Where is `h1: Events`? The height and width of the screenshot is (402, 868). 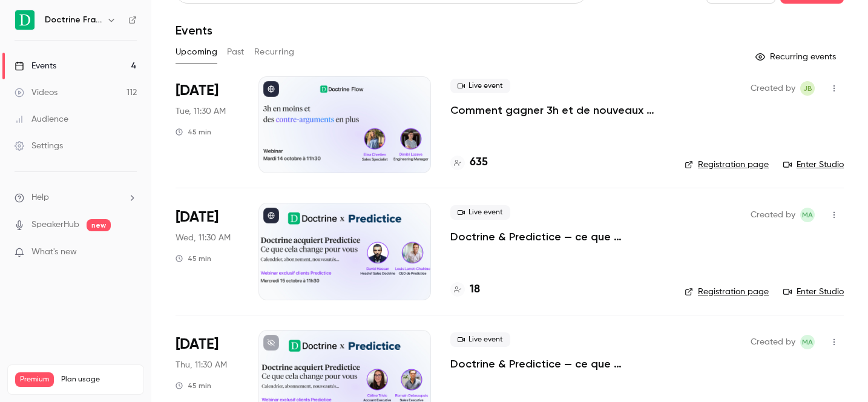
h1: Events is located at coordinates (194, 30).